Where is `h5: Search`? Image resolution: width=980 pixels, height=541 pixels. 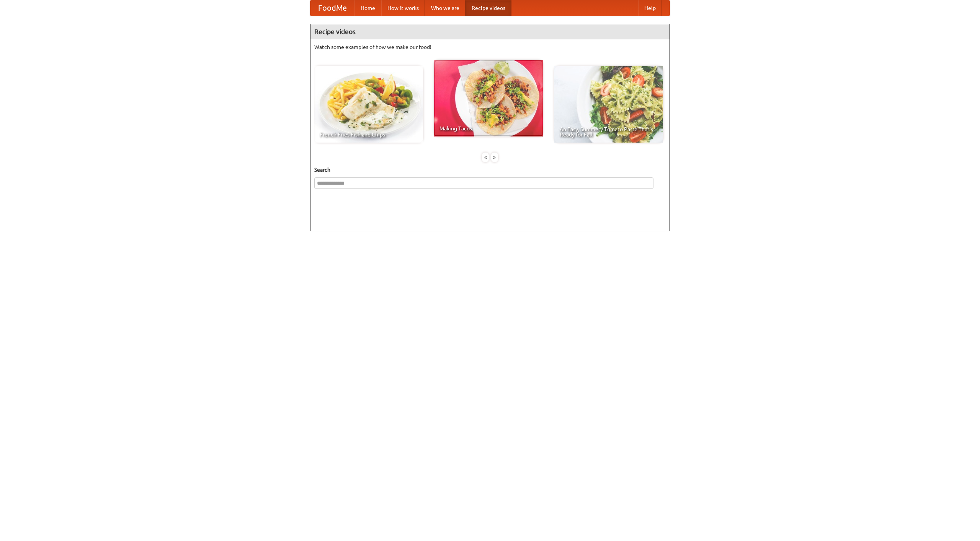
h5: Search is located at coordinates (490, 170).